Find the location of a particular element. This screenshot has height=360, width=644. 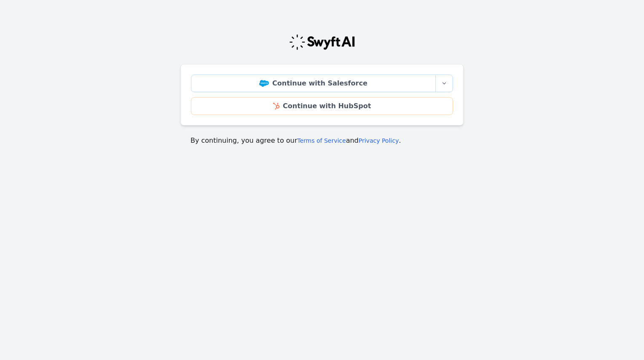

a: Privacy Policy is located at coordinates (379, 141).